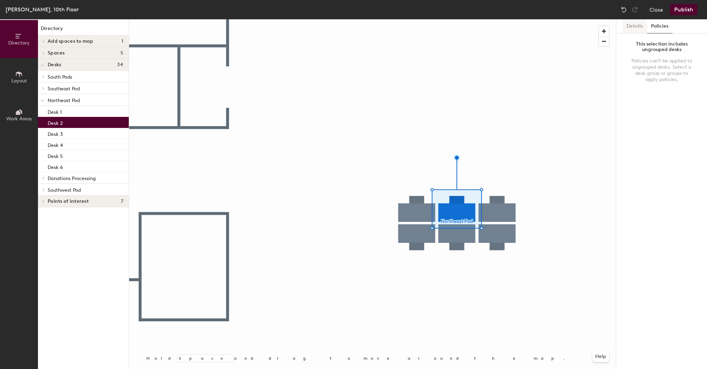 This screenshot has height=369, width=707. I want to click on span: Add spaces to map, so click(70, 41).